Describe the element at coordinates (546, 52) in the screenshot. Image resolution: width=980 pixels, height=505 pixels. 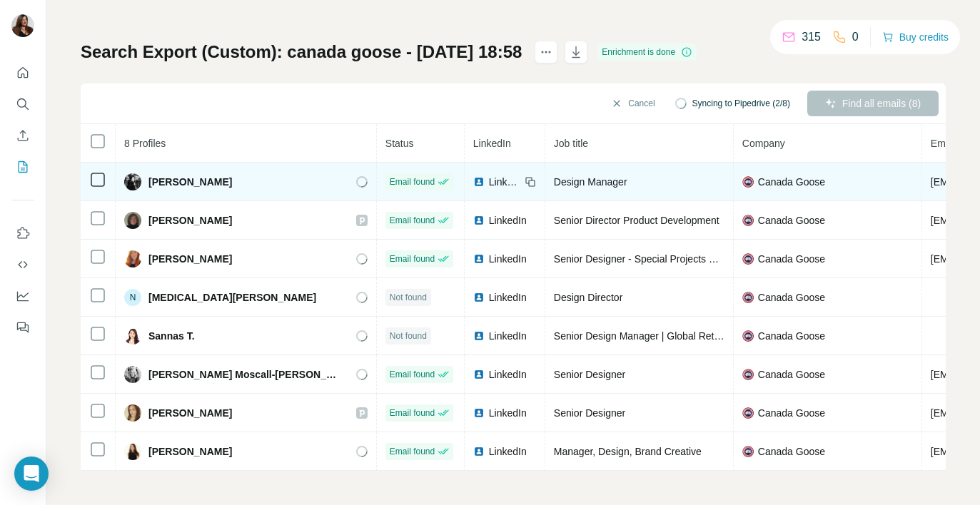
I see `button: actions` at that location.